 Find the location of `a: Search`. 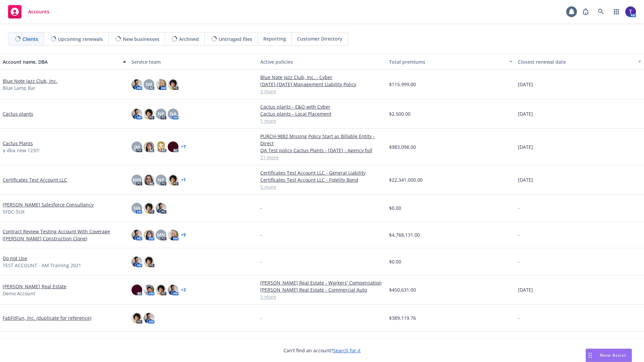

a: Search is located at coordinates (601, 12).